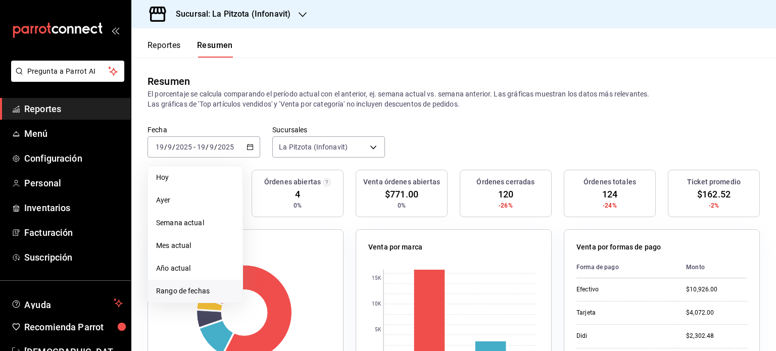  What do you see at coordinates (73, 257) in the screenshot?
I see `span: Suscripción` at bounding box center [73, 257].